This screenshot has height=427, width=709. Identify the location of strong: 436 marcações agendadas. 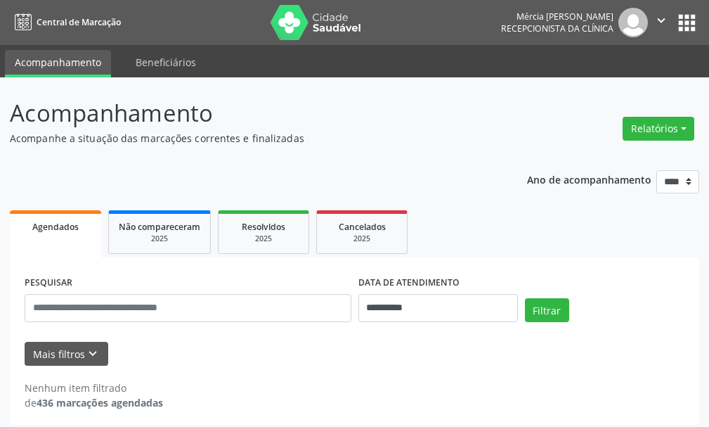
(100, 402).